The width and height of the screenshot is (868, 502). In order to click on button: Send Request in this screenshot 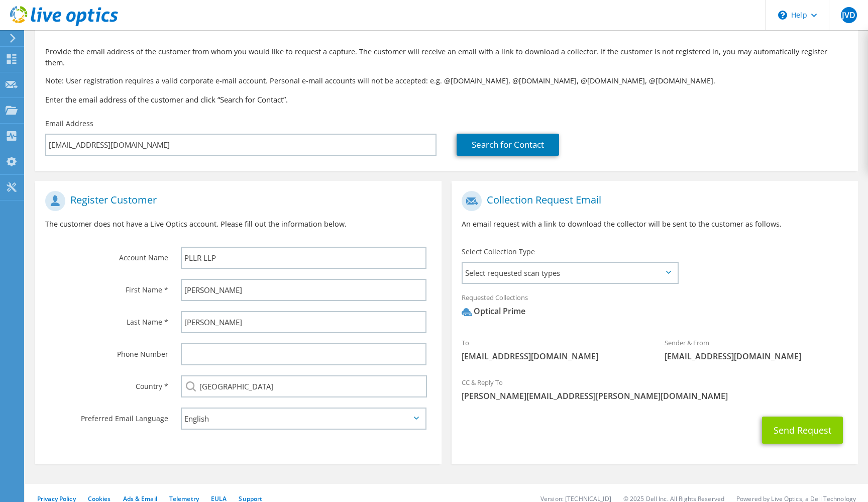, I will do `click(802, 430)`.